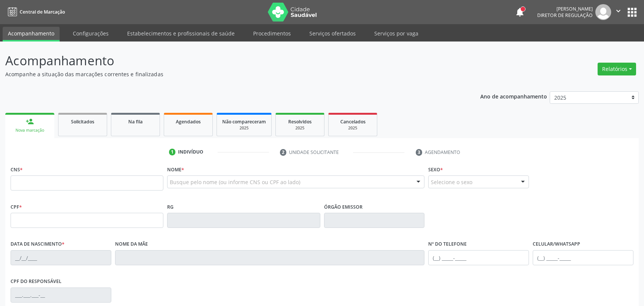 Image resolution: width=644 pixels, height=306 pixels. I want to click on a: Acompanhamento, so click(31, 34).